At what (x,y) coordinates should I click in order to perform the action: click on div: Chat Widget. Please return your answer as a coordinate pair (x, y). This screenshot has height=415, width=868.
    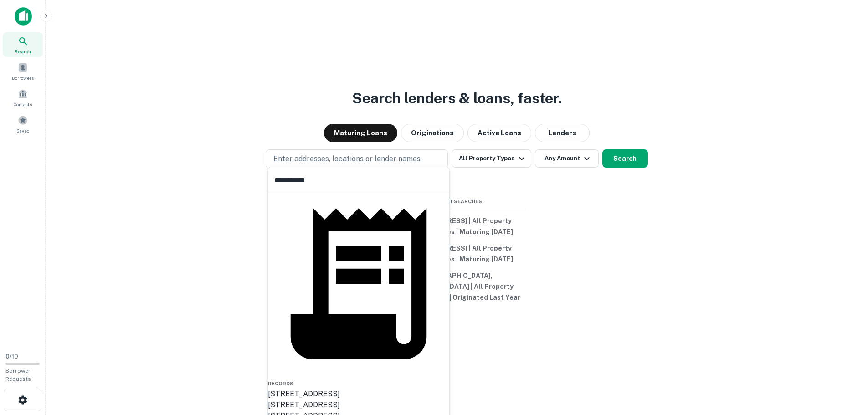
    Looking at the image, I should click on (845, 364).